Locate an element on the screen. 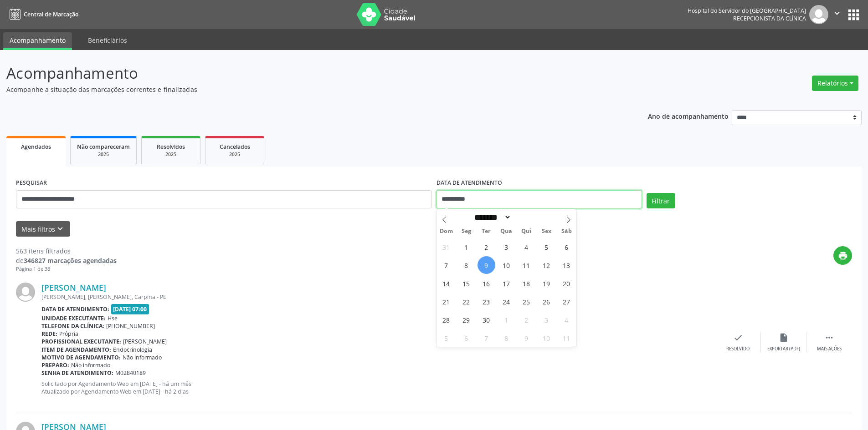 Image resolution: width=868 pixels, height=430 pixels. span: Setembro 19, 2025 is located at coordinates (546, 283).